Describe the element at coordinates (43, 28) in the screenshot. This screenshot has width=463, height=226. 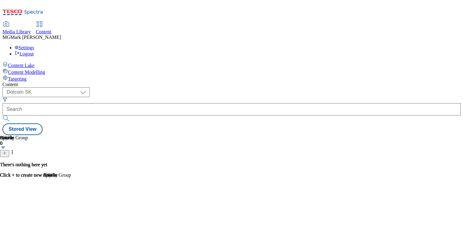
I see `a: Content` at that location.